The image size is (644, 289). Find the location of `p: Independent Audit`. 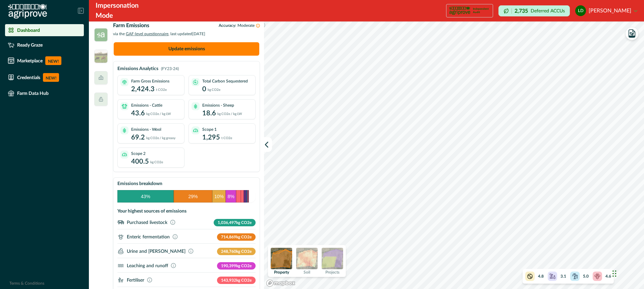

p: Independent Audit is located at coordinates (482, 11).